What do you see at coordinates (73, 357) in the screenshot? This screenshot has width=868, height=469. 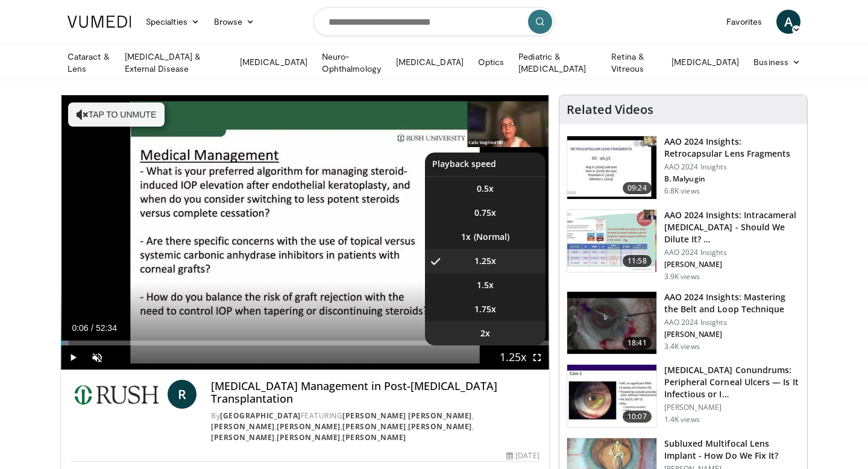 I see `button: Play` at bounding box center [73, 357].